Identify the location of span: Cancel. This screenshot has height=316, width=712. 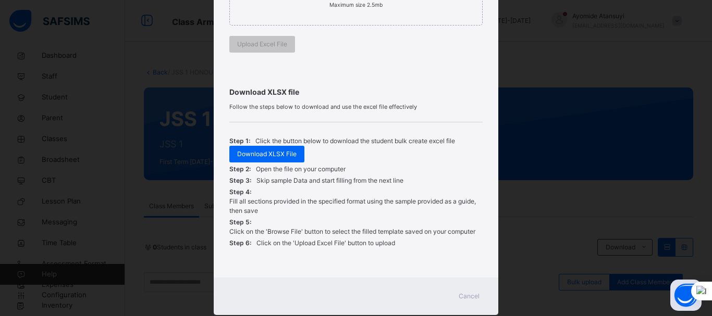
(469, 297).